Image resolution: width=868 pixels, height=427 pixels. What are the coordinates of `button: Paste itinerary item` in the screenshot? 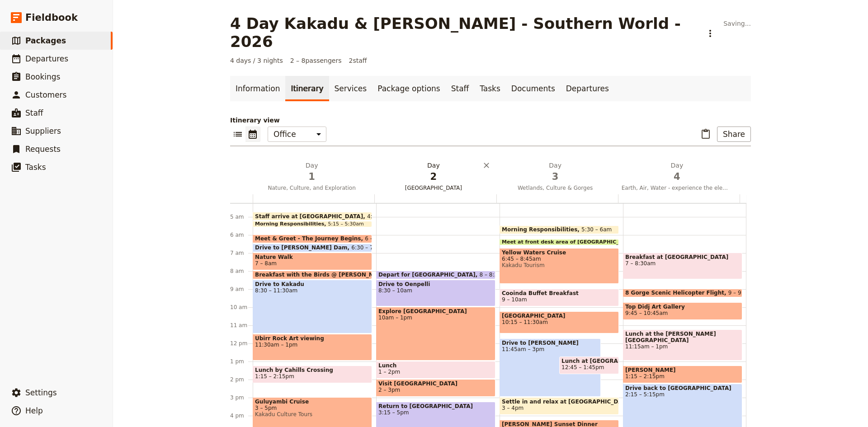 It's located at (705, 134).